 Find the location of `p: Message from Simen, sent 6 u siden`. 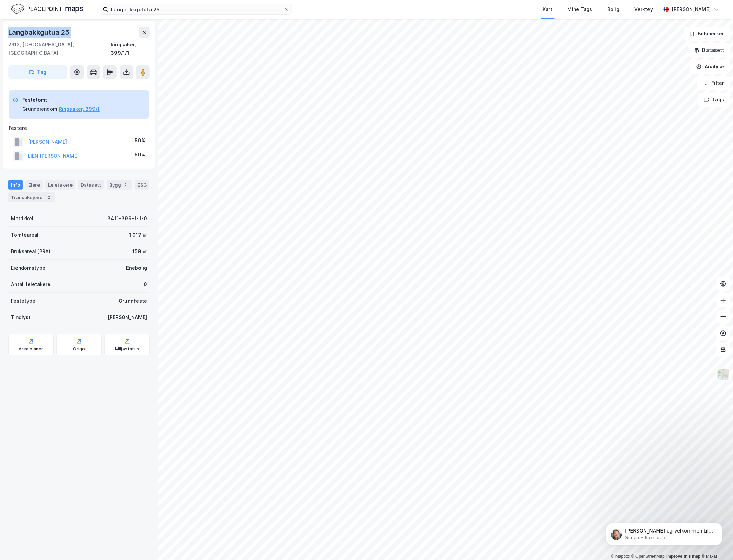

p: Message from Simen, sent 6 u siden is located at coordinates (74, 29).